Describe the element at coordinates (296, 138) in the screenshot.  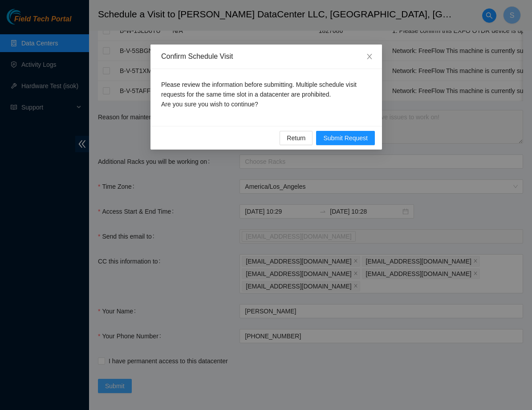
I see `button: Return` at that location.